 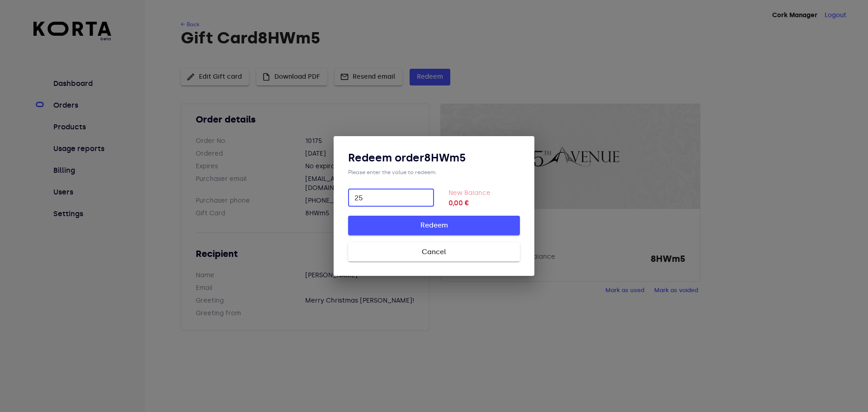 I want to click on button: Redeem, so click(x=434, y=225).